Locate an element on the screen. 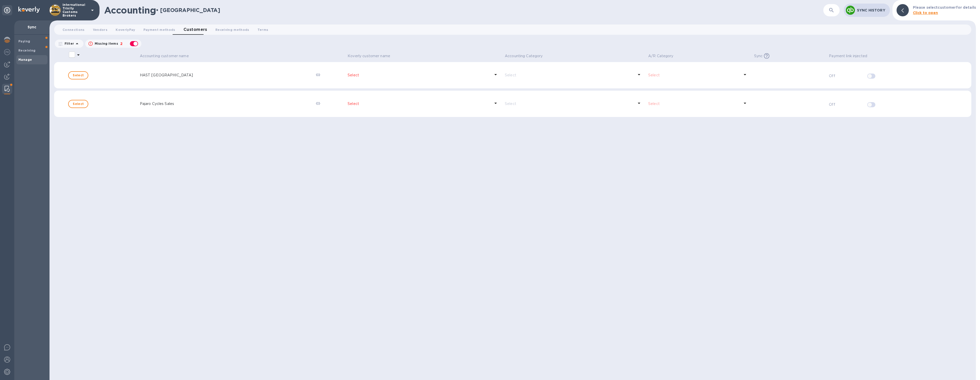  button: Missing items2 is located at coordinates (114, 44).